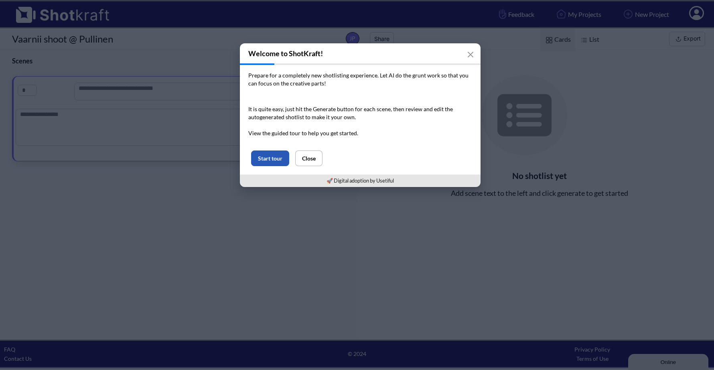  What do you see at coordinates (360, 53) in the screenshot?
I see `h3: Welcome to ShotKraft!` at bounding box center [360, 53].